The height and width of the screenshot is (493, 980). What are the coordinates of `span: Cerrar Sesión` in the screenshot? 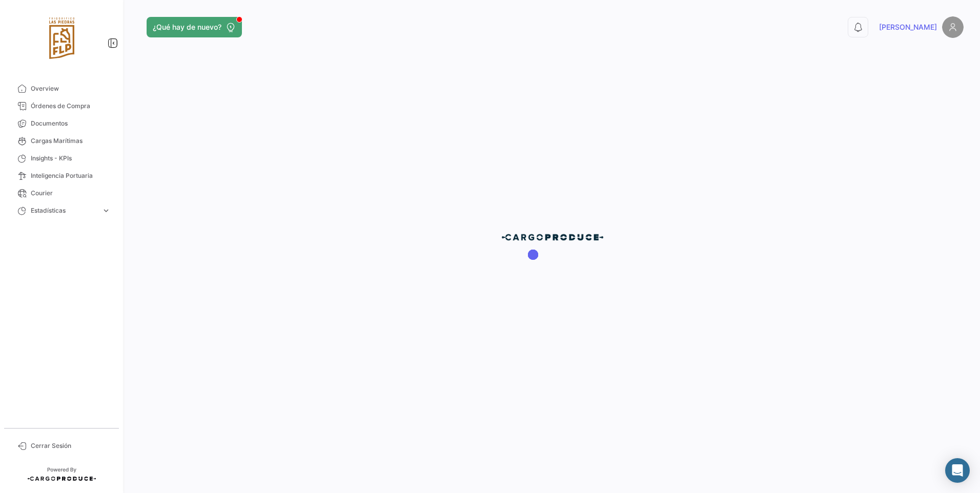 It's located at (71, 446).